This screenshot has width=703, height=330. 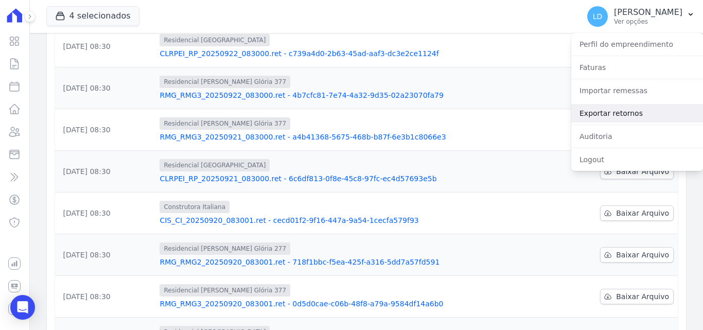 What do you see at coordinates (648, 22) in the screenshot?
I see `p: Ver opções` at bounding box center [648, 22].